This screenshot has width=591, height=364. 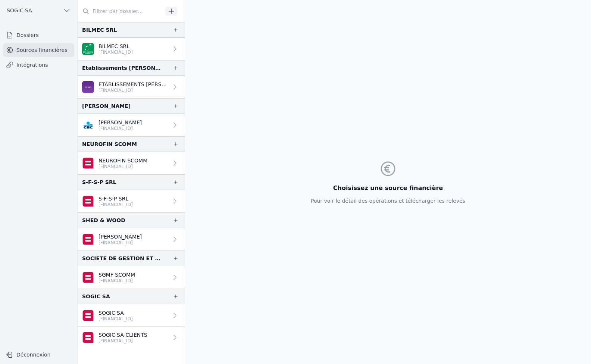 What do you see at coordinates (116, 199) in the screenshot?
I see `p: S-F-S-P SRL` at bounding box center [116, 199].